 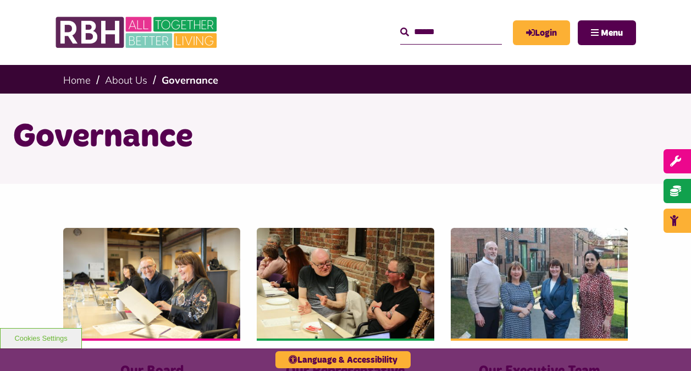 What do you see at coordinates (152, 283) in the screenshot?
I see `img: RBH Board 1` at bounding box center [152, 283].